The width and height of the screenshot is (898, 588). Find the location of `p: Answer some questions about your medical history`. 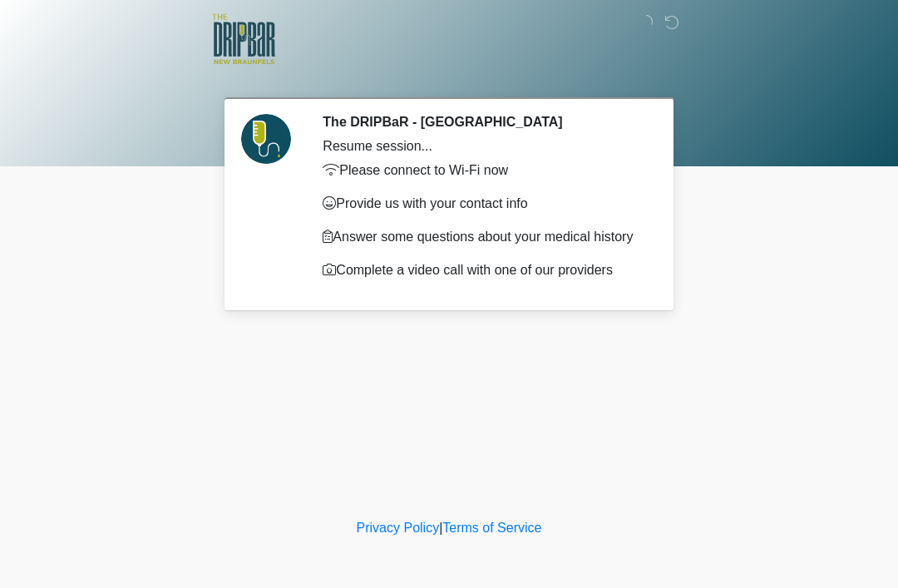

p: Answer some questions about your medical history is located at coordinates (483, 237).